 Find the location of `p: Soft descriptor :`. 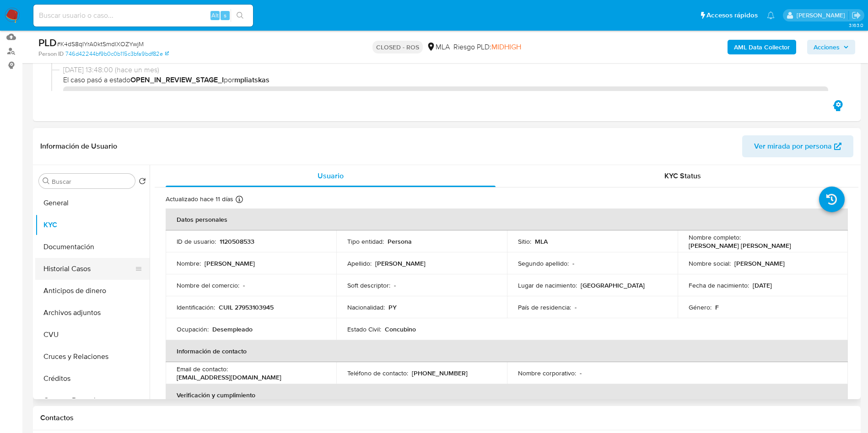

p: Soft descriptor : is located at coordinates (369, 285).